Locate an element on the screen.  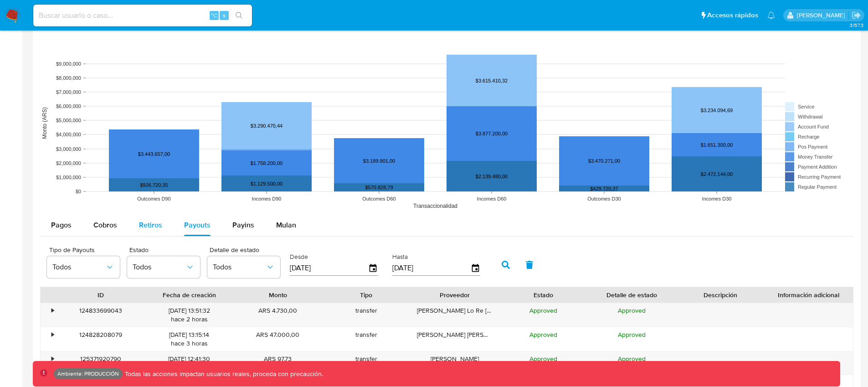
span: s is located at coordinates (224, 15).